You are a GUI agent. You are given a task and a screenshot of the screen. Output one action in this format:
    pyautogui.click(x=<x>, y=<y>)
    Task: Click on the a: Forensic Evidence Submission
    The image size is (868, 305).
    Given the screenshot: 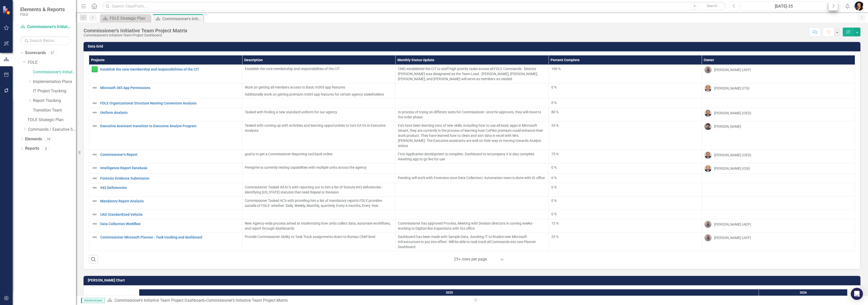 What is the action you would take?
    pyautogui.click(x=170, y=178)
    